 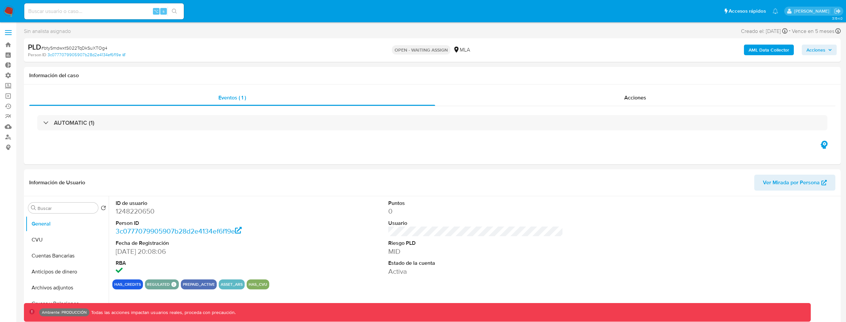 I want to click on button: prepaid_active, so click(x=199, y=284).